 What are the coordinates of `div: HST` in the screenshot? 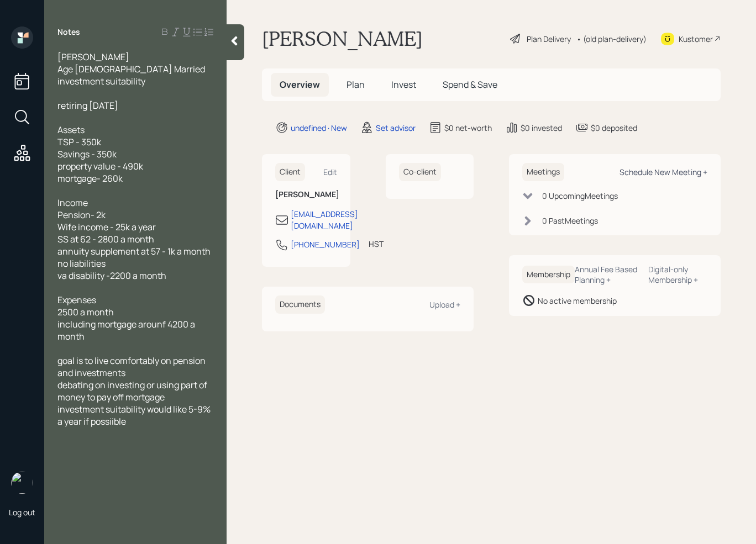 It's located at (376, 244).